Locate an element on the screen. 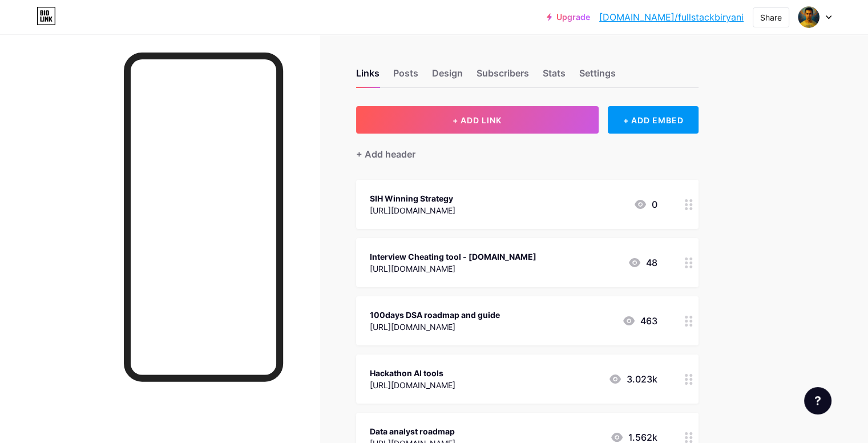  div: SIH Winning Strategy is located at coordinates (413, 198).